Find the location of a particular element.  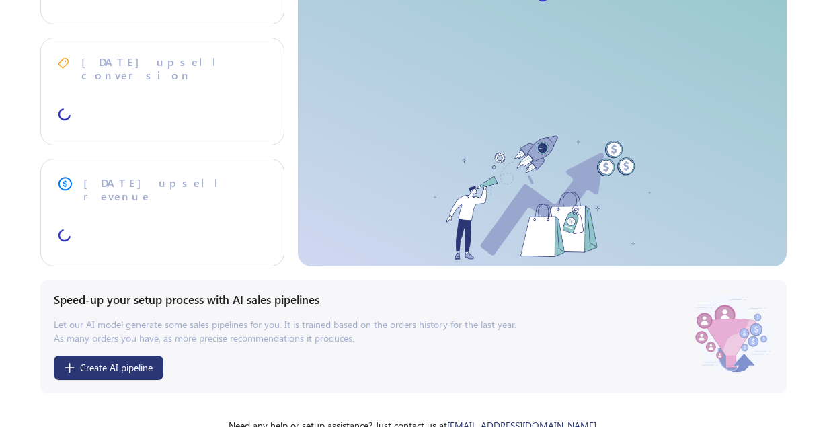

span: Let our AI model generate some sales pipelines for you. It is trained based on the orders history... is located at coordinates (285, 331).